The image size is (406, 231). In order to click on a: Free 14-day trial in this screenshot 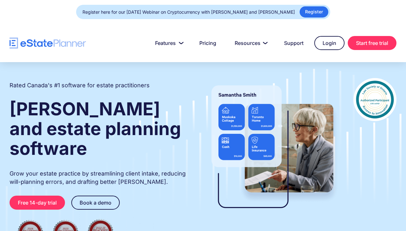, I will do `click(37, 203)`.